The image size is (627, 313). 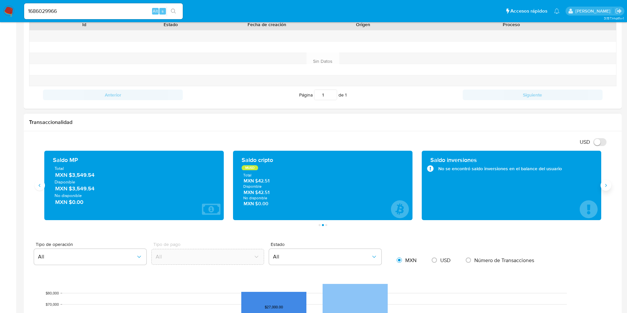 I want to click on h1: Transaccionalidad, so click(x=323, y=122).